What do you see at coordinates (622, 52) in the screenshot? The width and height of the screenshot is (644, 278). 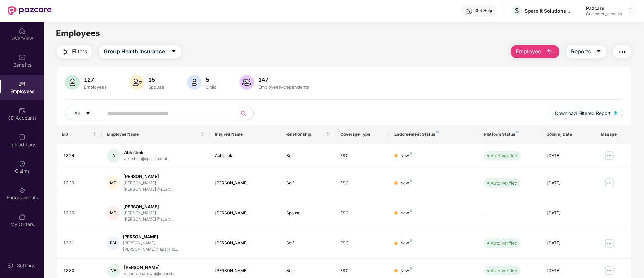 I see `img: svg+xml;base64,PHN2ZyB4bWxucz0iaHR0cDovL3d3dy53My5vcmcvMjAwMC9zdmciIHdpZHRoPSIyNCIgaGVpZ2h0PSIyNC...` at bounding box center [622, 52].